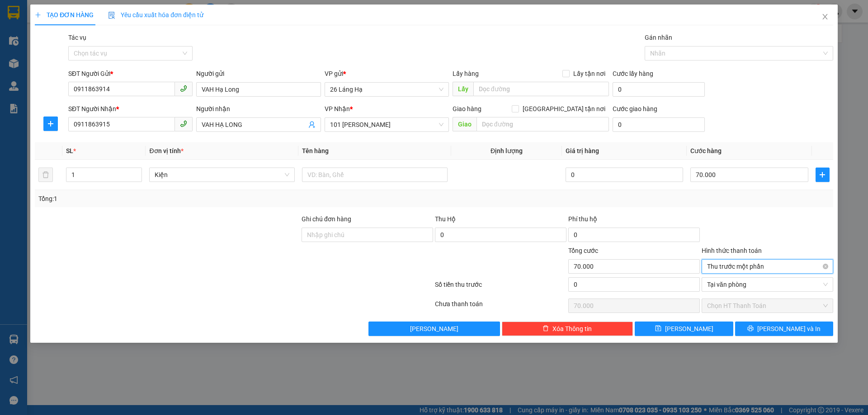  I want to click on img: icon, so click(112, 16).